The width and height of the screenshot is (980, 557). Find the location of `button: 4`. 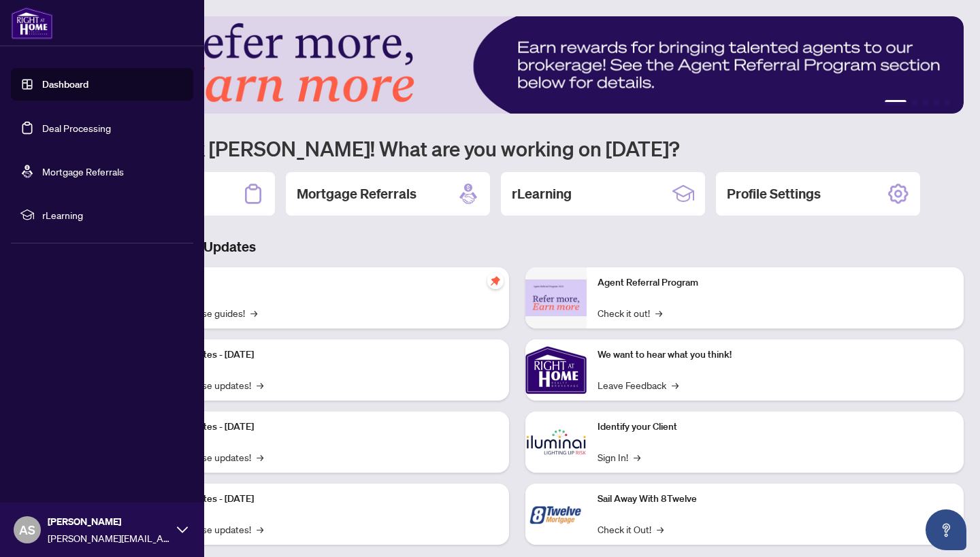

button: 4 is located at coordinates (936, 102).